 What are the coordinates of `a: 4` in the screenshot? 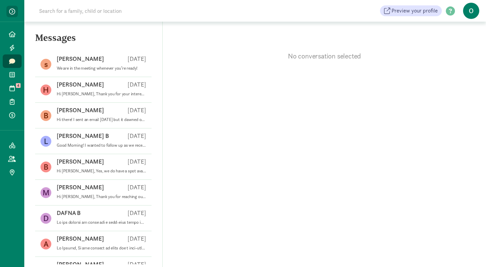 It's located at (12, 88).